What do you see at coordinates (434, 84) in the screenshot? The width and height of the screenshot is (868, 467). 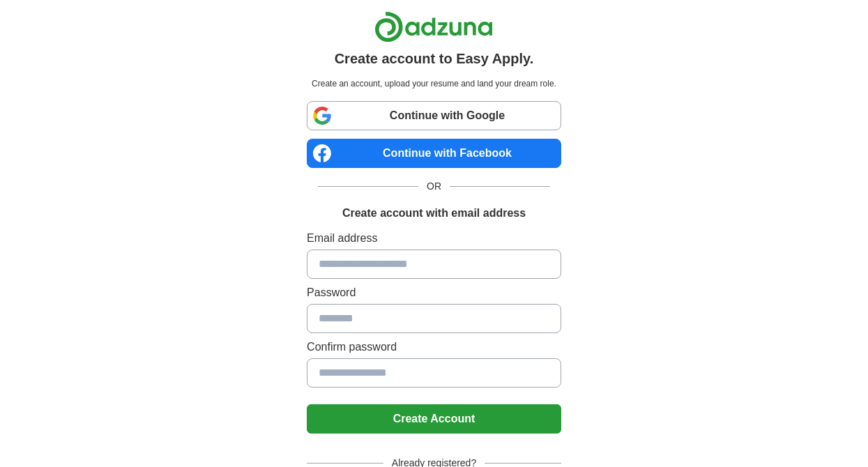 I see `p: Create an account, upload your resume and land your dream role.` at bounding box center [434, 84].